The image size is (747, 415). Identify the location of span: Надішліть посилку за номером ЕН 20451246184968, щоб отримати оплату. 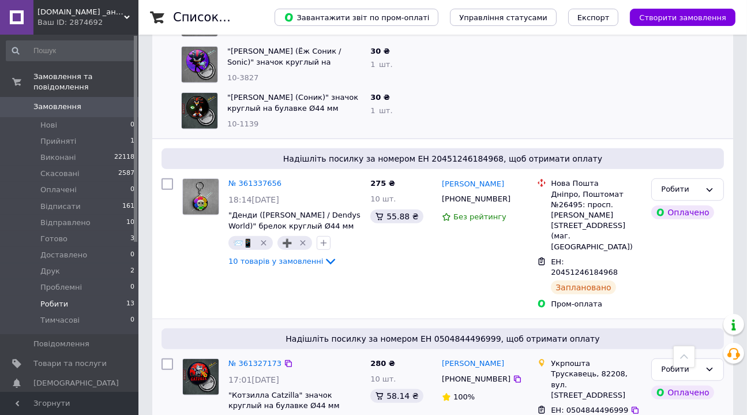
(443, 159).